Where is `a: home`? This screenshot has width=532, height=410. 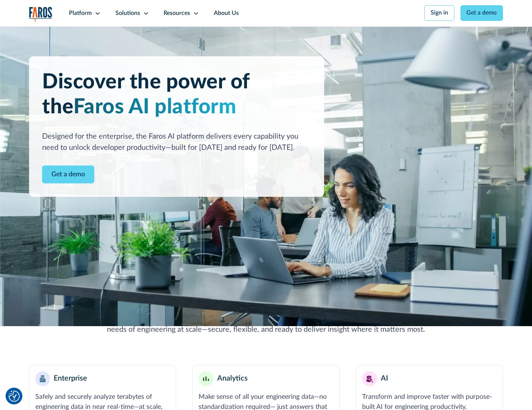 a: home is located at coordinates (41, 14).